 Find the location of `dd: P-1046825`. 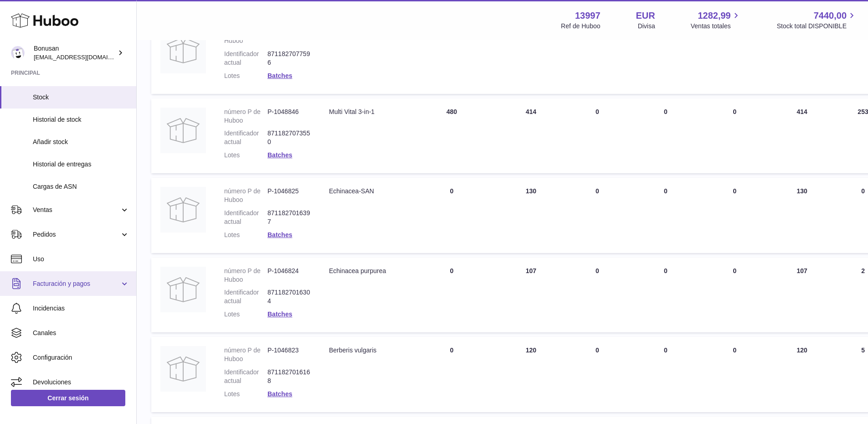

dd: P-1046825 is located at coordinates (289, 196).